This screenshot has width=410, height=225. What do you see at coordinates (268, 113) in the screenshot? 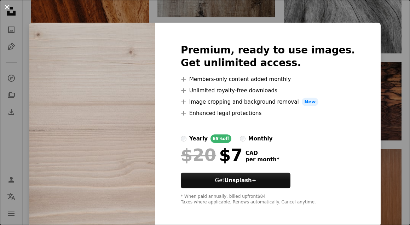
I see `li: Enhanced legal protections` at bounding box center [268, 113].